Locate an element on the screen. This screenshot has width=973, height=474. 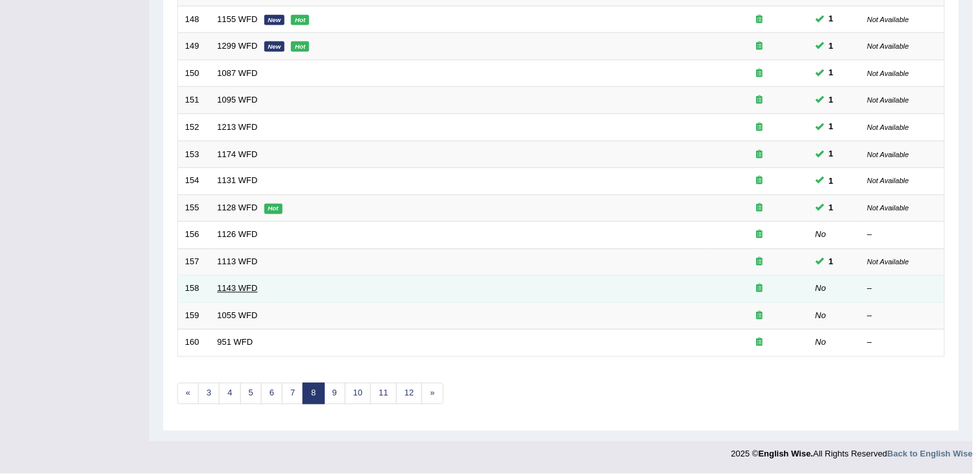
td: 159 is located at coordinates (194, 316).